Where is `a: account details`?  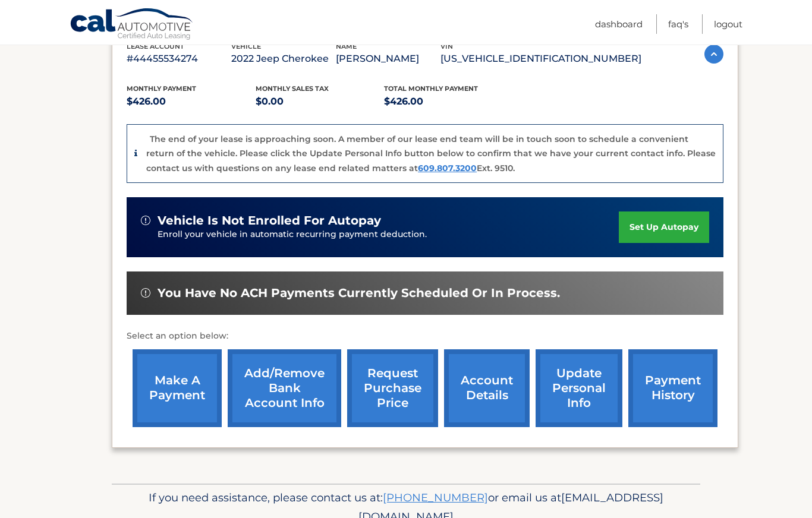 a: account details is located at coordinates (487, 388).